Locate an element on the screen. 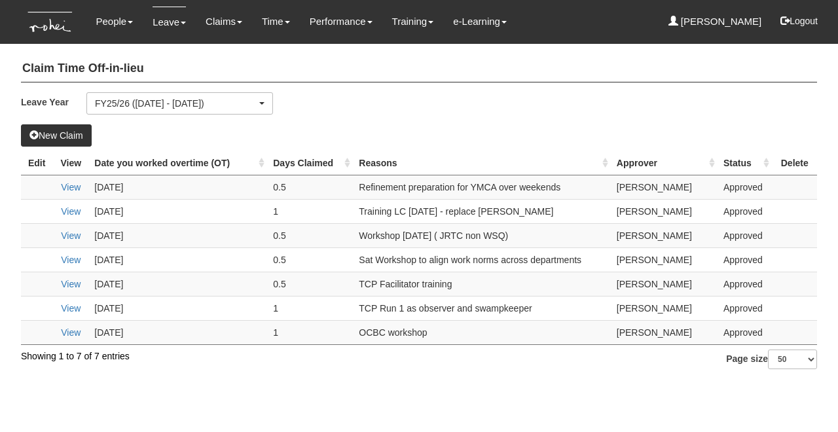  button: Logout is located at coordinates (799, 21).